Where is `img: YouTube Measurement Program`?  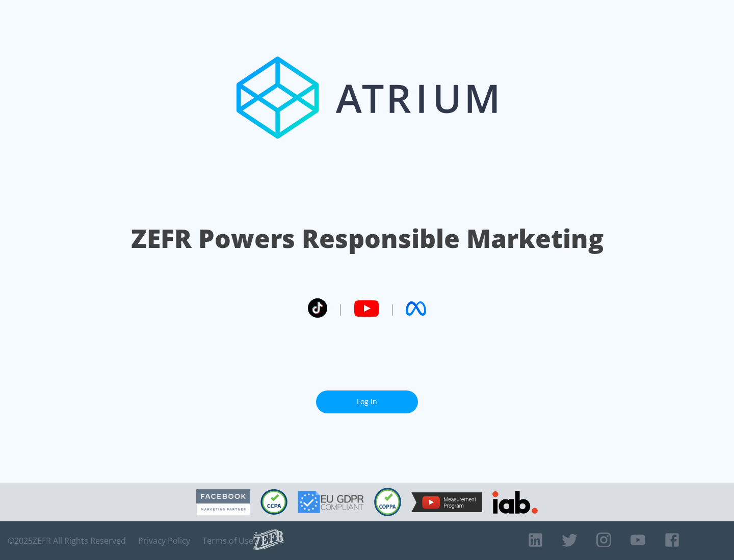 img: YouTube Measurement Program is located at coordinates (447, 502).